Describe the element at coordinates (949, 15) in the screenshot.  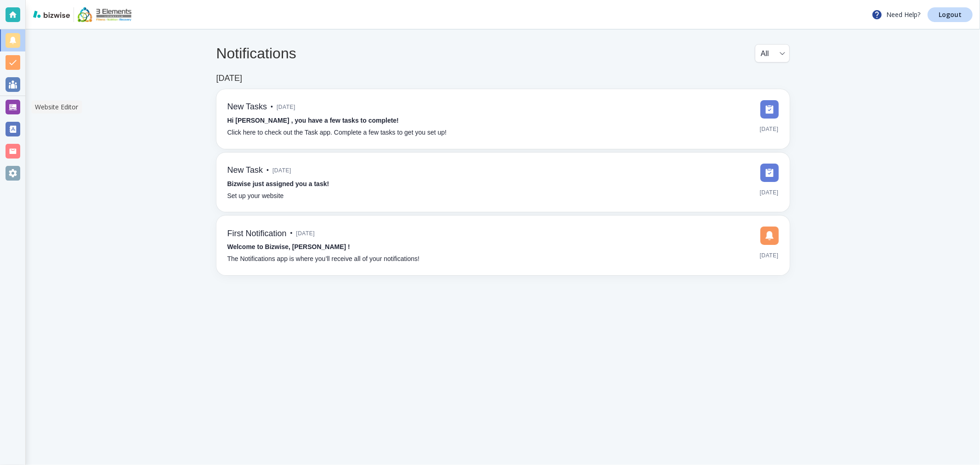
I see `p: Logout` at that location.